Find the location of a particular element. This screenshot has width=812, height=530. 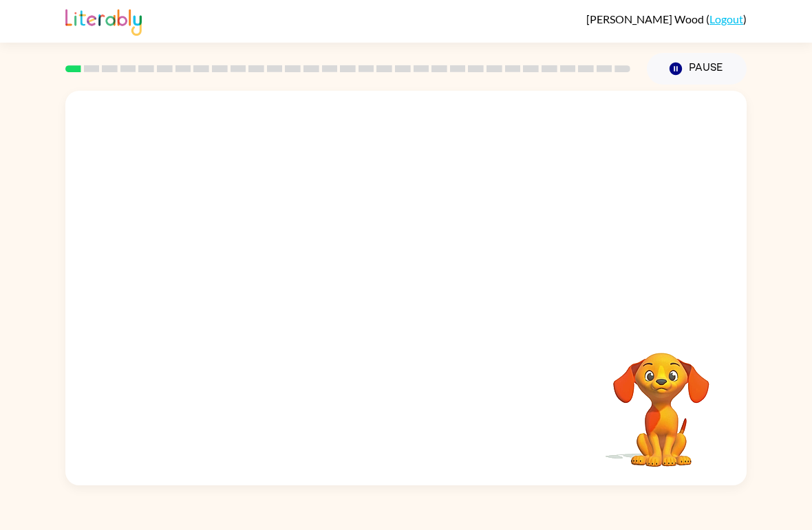

a: Logout is located at coordinates (726, 19).